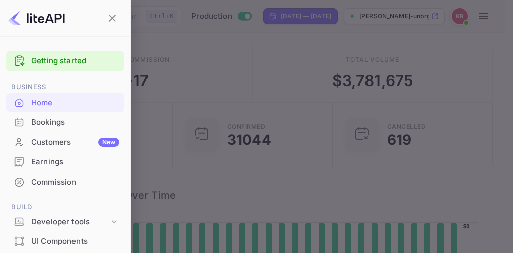 Image resolution: width=513 pixels, height=253 pixels. What do you see at coordinates (65, 182) in the screenshot?
I see `a: Commission` at bounding box center [65, 182].